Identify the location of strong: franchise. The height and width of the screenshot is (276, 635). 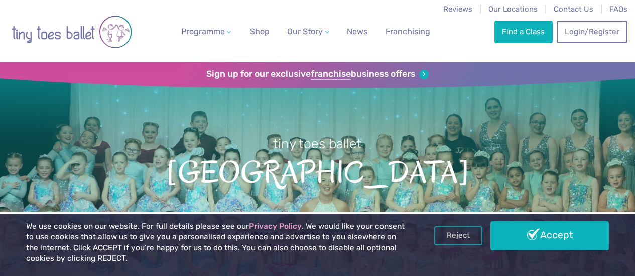
(331, 74).